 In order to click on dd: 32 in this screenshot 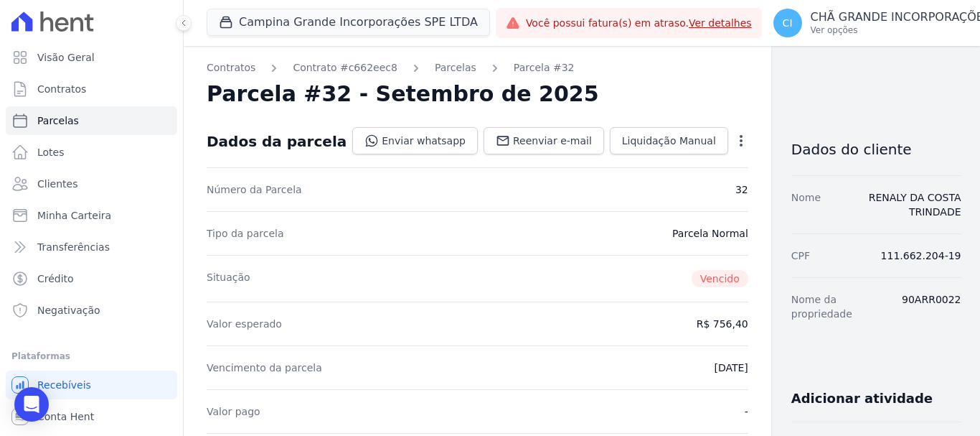, I will do `click(742, 189)`.